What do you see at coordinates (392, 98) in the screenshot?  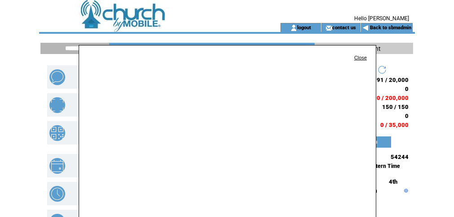 I see `span: 0 / 200,000` at bounding box center [392, 98].